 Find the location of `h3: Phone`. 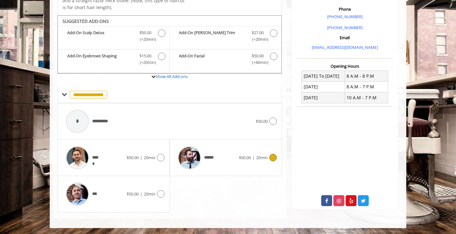

h3: Phone is located at coordinates (345, 9).